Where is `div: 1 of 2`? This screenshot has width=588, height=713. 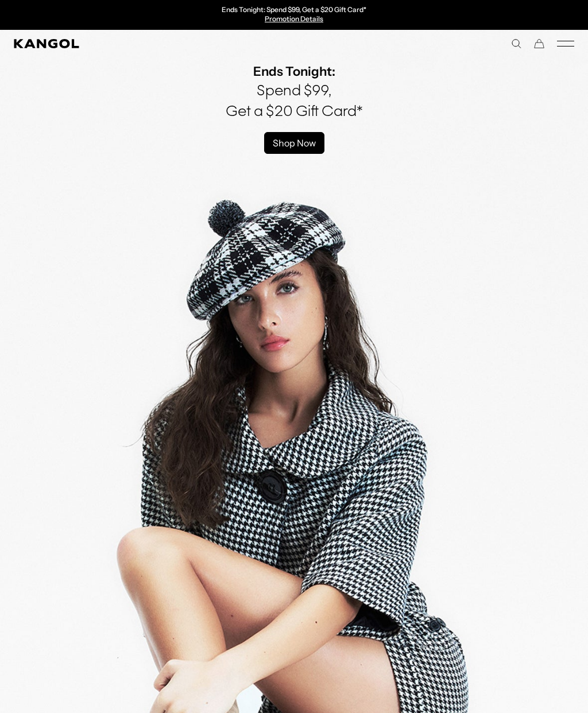
div: 1 of 2 is located at coordinates (294, 15).